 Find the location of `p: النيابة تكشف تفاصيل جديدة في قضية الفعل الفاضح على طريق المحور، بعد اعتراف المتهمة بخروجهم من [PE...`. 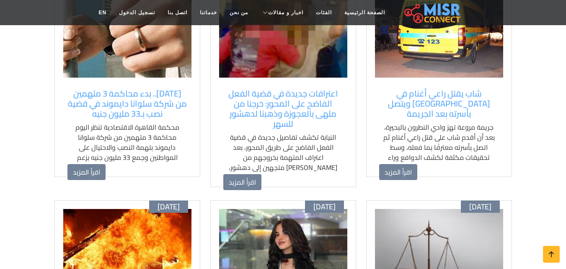

p: النيابة تكشف تفاصيل جديدة في قضية الفعل الفاضح على طريق المحور، بعد اعتراف المتهمة بخروجهم من [PE... is located at coordinates (283, 157).